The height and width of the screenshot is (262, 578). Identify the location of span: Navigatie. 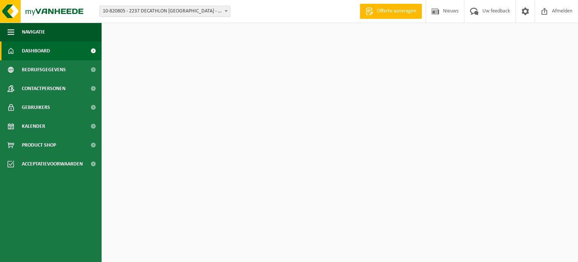
(33, 32).